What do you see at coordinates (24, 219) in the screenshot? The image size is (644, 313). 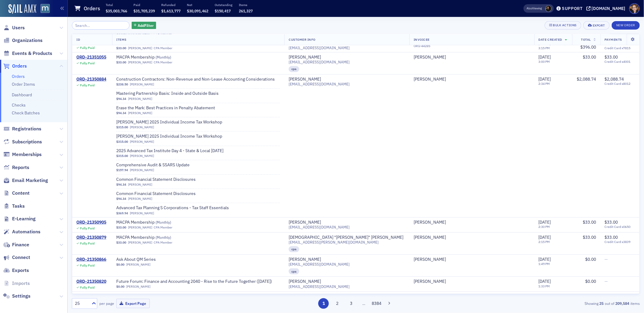 I see `span: E-Learning` at bounding box center [24, 219].